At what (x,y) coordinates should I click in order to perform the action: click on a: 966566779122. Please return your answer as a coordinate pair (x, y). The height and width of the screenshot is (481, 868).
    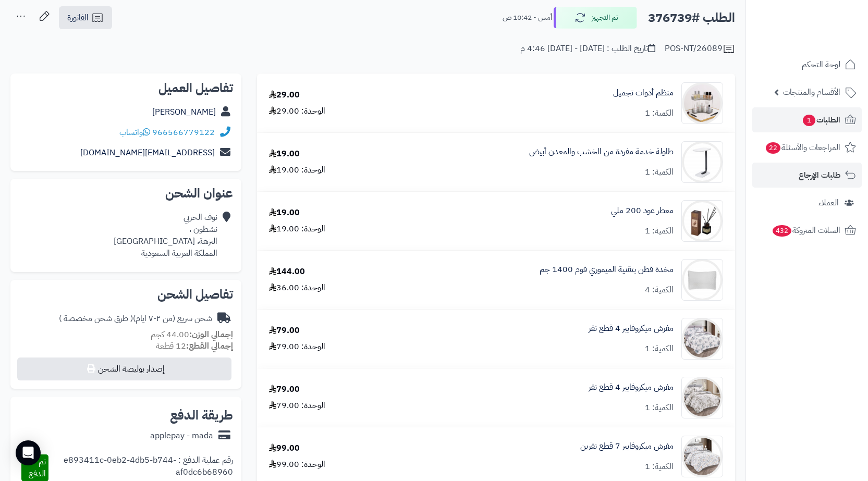
    Looking at the image, I should click on (184, 133).